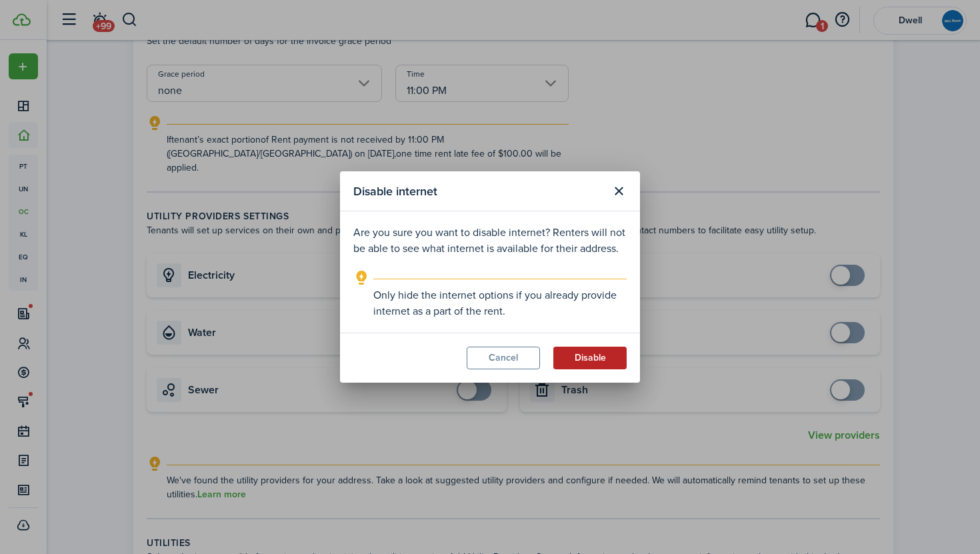 This screenshot has height=554, width=980. I want to click on modal-title: Disable internet, so click(478, 190).